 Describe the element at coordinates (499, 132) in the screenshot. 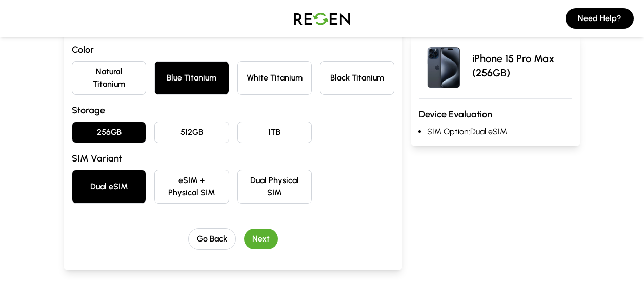

I see `li: SIM Option: Dual eSIM` at that location.